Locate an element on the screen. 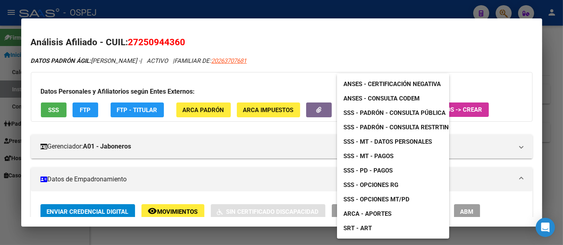 This screenshot has height=245, width=563. span: ANSES - Certificación Negativa is located at coordinates (392, 84).